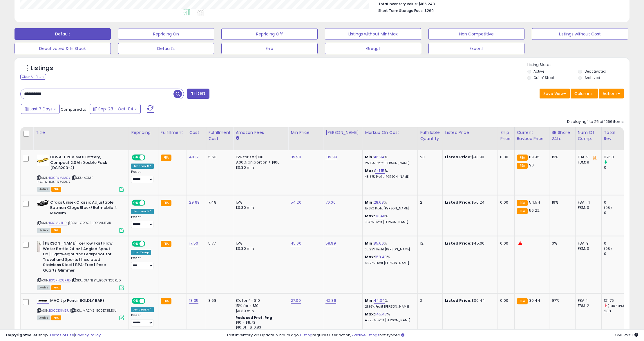  Describe the element at coordinates (296, 157) in the screenshot. I see `a: 89.90` at that location.